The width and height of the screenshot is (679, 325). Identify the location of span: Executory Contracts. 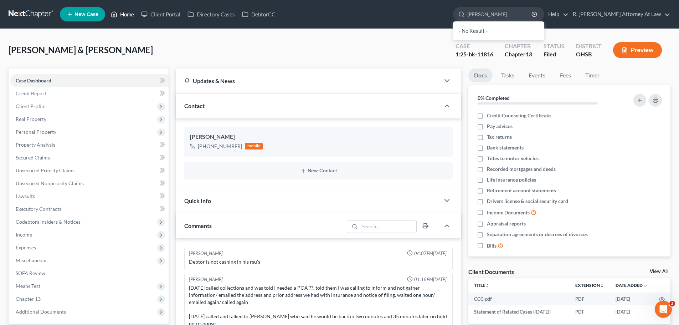
(38, 209).